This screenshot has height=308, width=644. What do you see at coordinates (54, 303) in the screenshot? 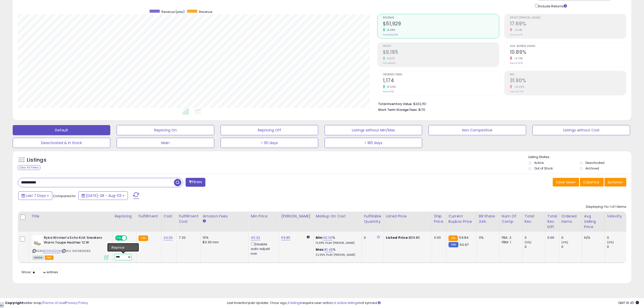
I see `a: Terms of Use` at bounding box center [54, 303].